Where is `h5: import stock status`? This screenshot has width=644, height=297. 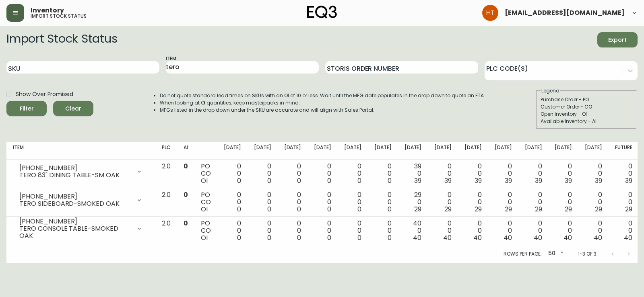 h5: import stock status is located at coordinates (58, 16).